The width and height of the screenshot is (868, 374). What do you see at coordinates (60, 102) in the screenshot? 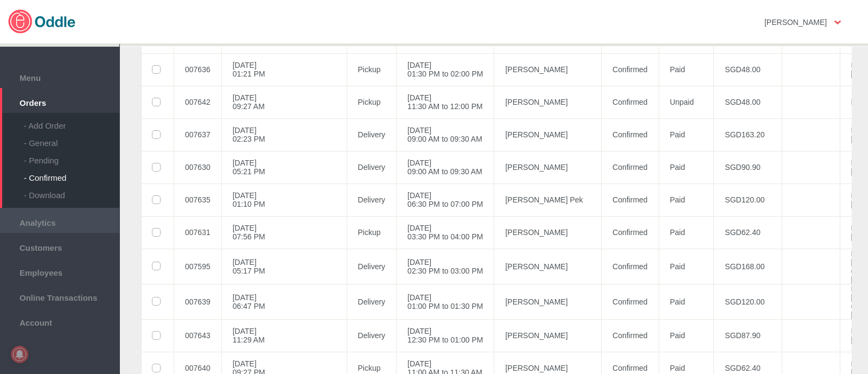
I see `span: Orders` at bounding box center [60, 102].